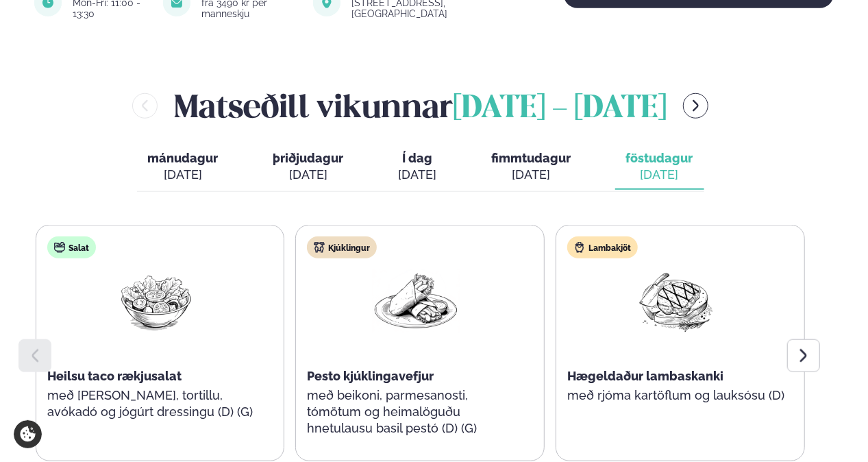  What do you see at coordinates (416, 301) in the screenshot?
I see `img: Wraps.png` at bounding box center [416, 301].